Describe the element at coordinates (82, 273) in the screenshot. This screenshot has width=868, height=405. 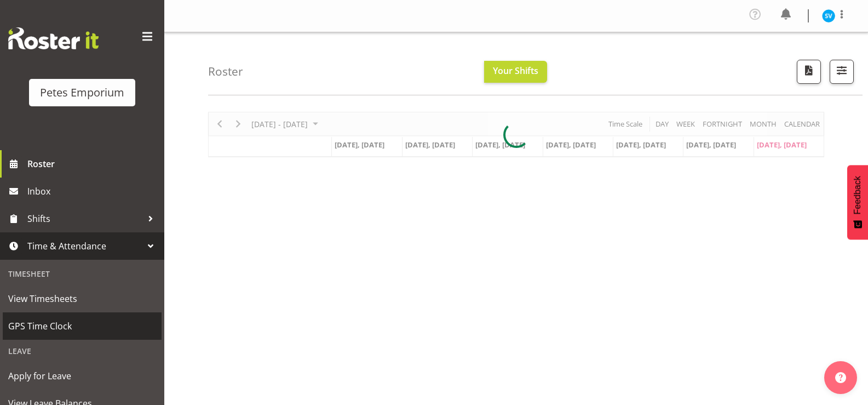
I see `div: Timesheet` at that location.